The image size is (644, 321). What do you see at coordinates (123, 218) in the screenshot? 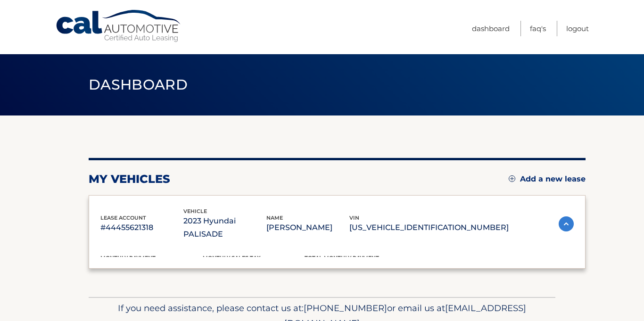
I see `span: lease account` at bounding box center [123, 218].